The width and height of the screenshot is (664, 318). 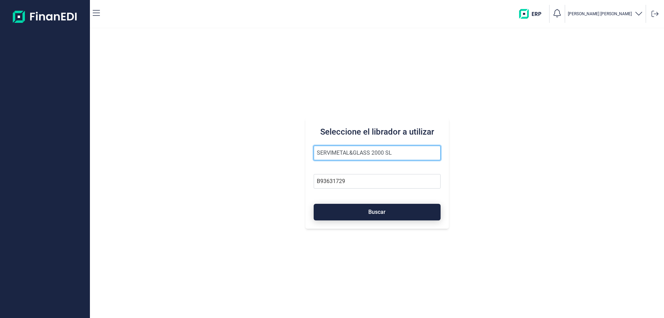 What do you see at coordinates (377, 212) in the screenshot?
I see `button: Buscar` at bounding box center [377, 212].